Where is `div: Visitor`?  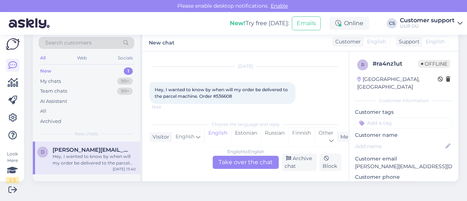
div: Visitor is located at coordinates (159, 137).